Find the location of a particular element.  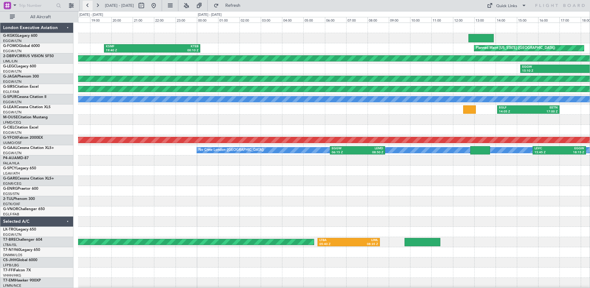

div: 23:00 is located at coordinates (186, 20).